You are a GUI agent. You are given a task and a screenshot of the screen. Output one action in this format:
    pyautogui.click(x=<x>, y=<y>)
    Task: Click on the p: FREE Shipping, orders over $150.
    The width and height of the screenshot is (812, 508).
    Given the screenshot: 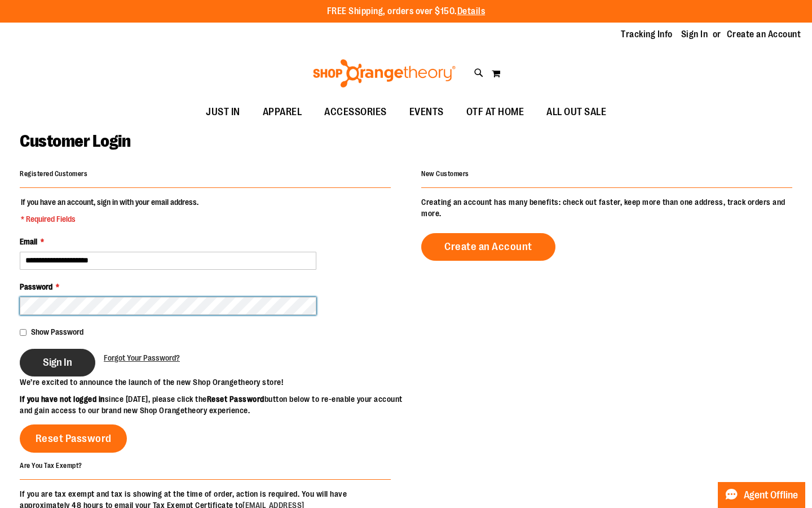 What is the action you would take?
    pyautogui.click(x=406, y=11)
    